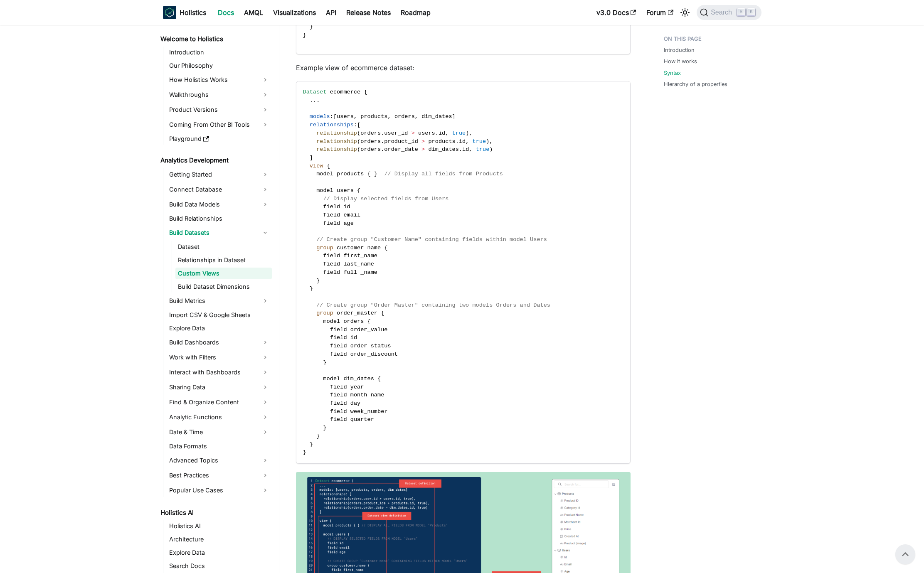 The height and width of the screenshot is (573, 924). What do you see at coordinates (254, 12) in the screenshot?
I see `a: AMQL` at bounding box center [254, 12].